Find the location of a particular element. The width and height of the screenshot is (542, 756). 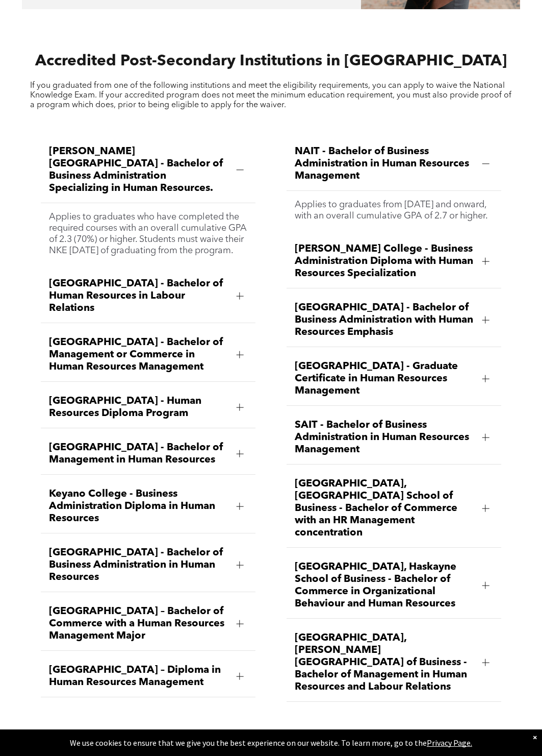

p: Applies to graduates who have completed the required courses with an overall cumulative GPA of 2.... is located at coordinates (148, 234).